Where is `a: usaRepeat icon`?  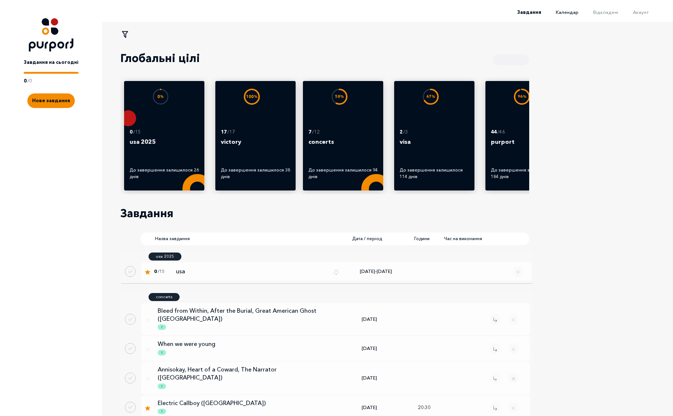
a: usaRepeat icon is located at coordinates (256, 272).